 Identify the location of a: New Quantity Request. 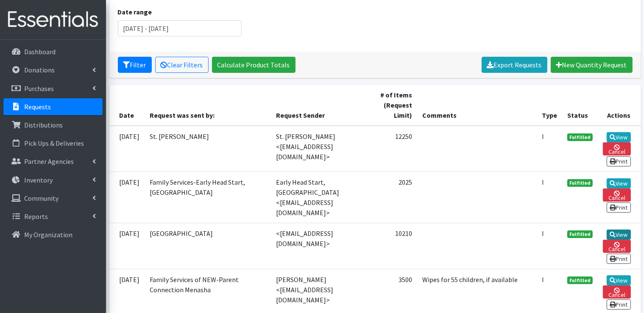
(592, 65).